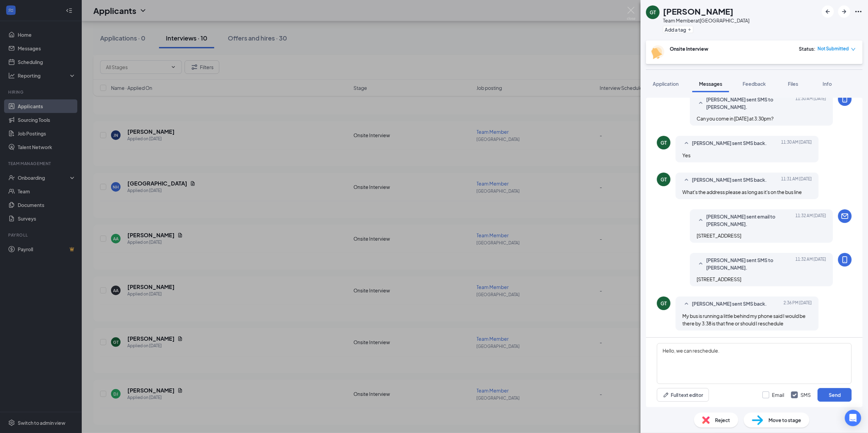 This screenshot has width=868, height=433. Describe the element at coordinates (678, 29) in the screenshot. I see `button: PlusAdd a tag` at that location.